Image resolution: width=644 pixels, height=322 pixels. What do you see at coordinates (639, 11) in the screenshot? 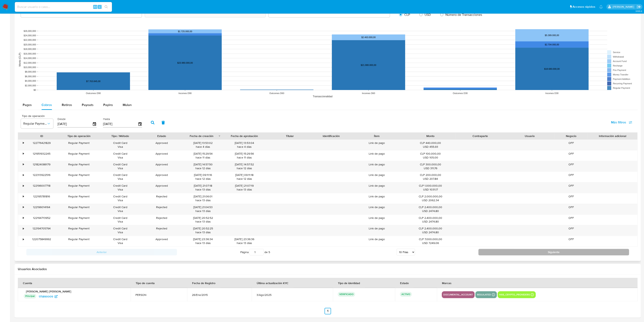
I see `span: 3.155.0` at bounding box center [639, 11].